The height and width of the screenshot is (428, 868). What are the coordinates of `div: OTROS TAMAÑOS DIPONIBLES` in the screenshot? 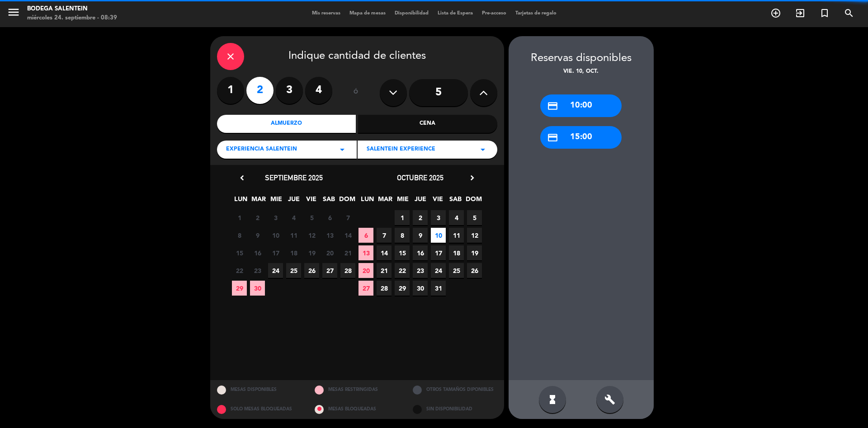 It's located at (454, 389).